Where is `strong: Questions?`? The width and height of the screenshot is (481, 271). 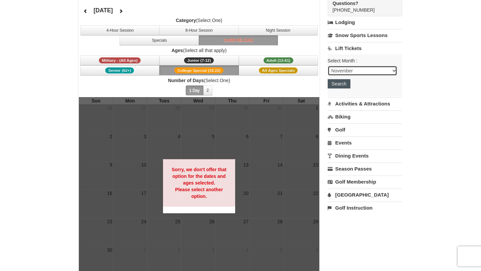
strong: Questions? is located at coordinates (345, 3).